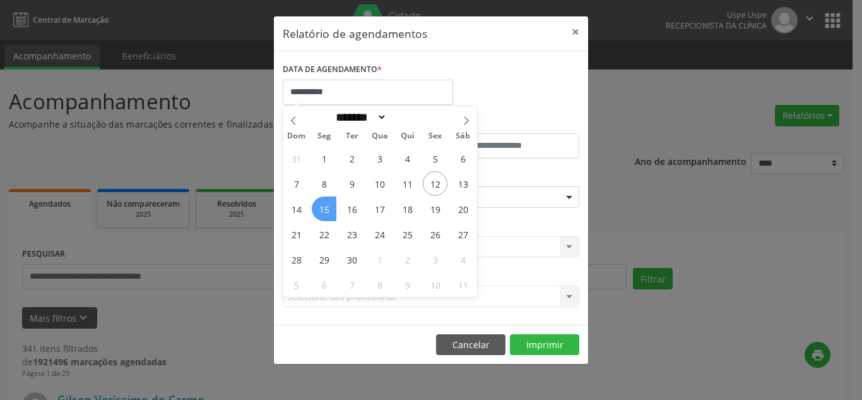 This screenshot has height=400, width=862. What do you see at coordinates (379, 284) in the screenshot?
I see `span: Outubro 8, 2025` at bounding box center [379, 284].